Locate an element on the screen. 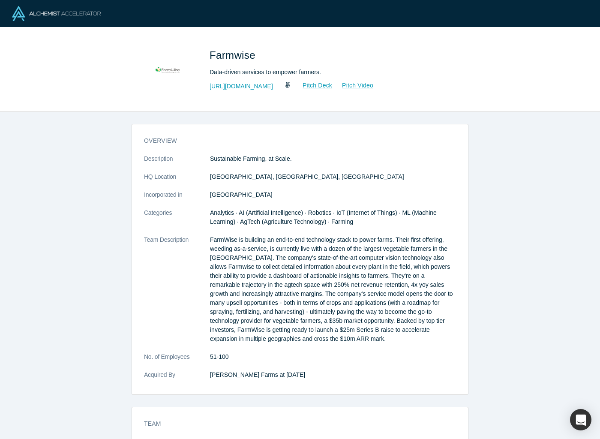 The image size is (600, 439). dt: No. of Employees is located at coordinates (177, 362).